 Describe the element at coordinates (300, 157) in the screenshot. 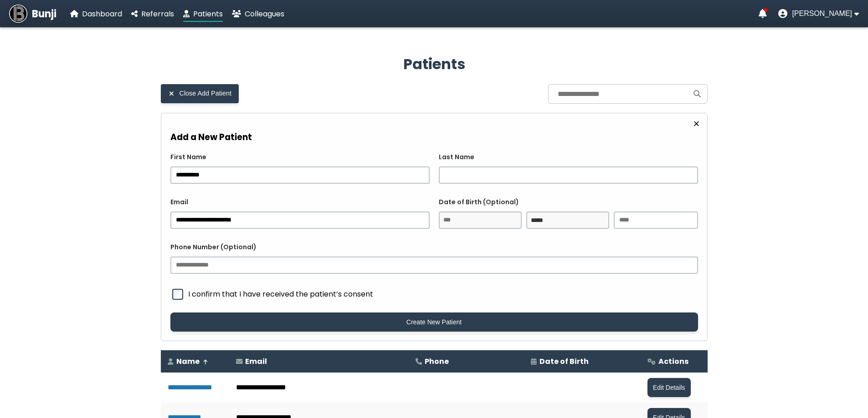

I see `label: First Name` at that location.